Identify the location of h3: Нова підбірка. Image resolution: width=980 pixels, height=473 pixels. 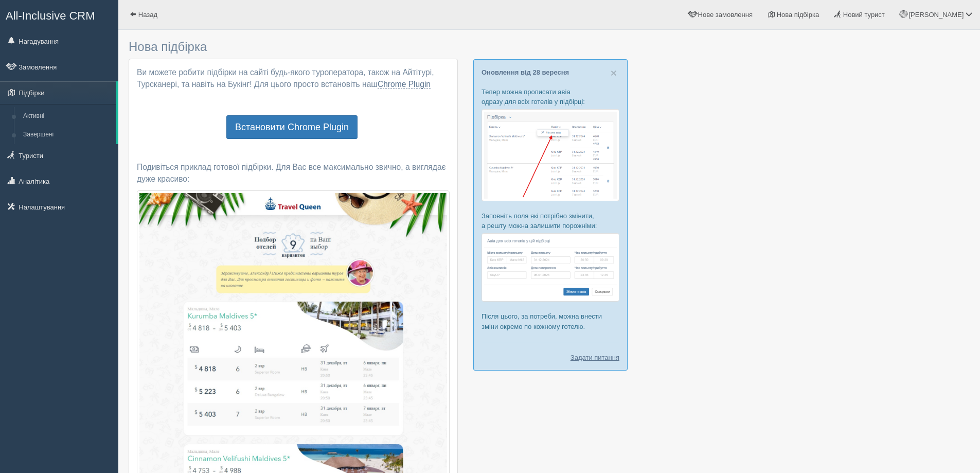
(293, 47).